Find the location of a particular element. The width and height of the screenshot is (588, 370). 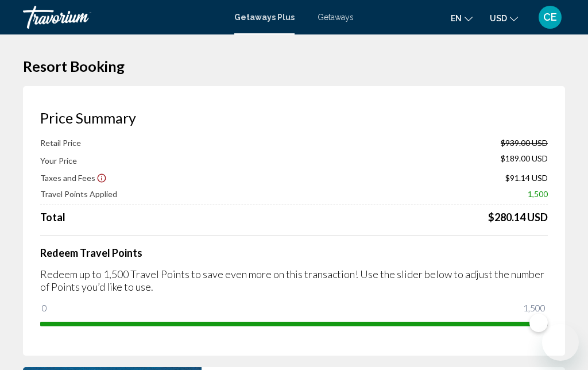

h1: Resort Booking is located at coordinates (294, 66).